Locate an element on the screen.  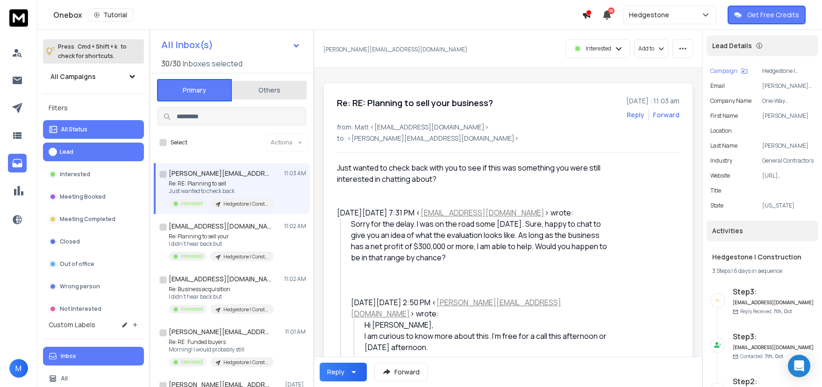
p: Contacted is located at coordinates (762, 356).